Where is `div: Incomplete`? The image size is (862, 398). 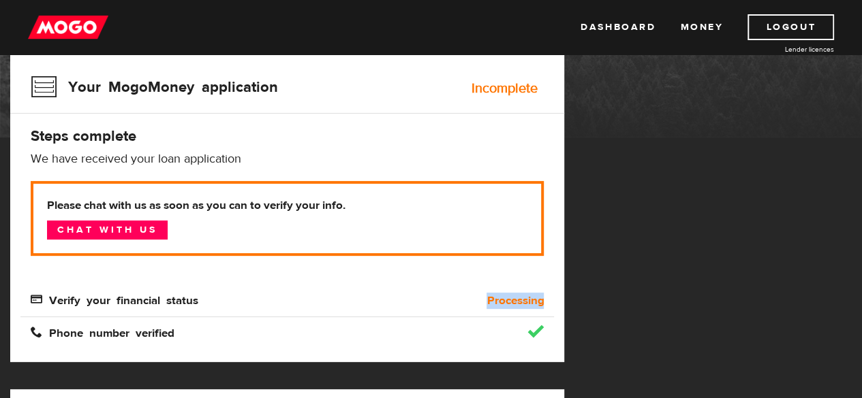 div: Incomplete is located at coordinates (503, 89).